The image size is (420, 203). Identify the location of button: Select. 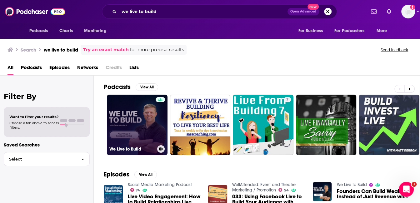
(47, 159).